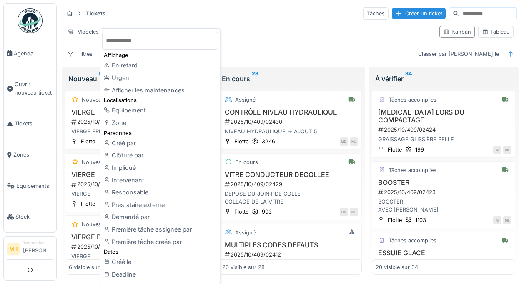 Image resolution: width=524 pixels, height=284 pixels. I want to click on div: Équipement, so click(160, 111).